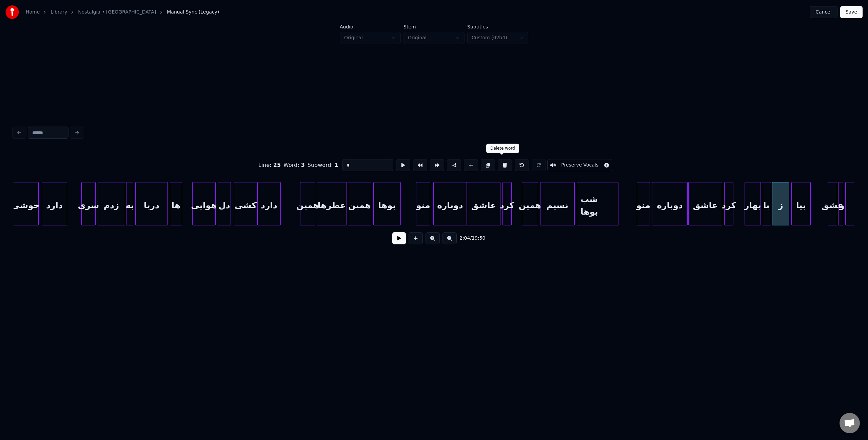 The image size is (868, 440). Describe the element at coordinates (32, 12) in the screenshot. I see `a: Home` at that location.